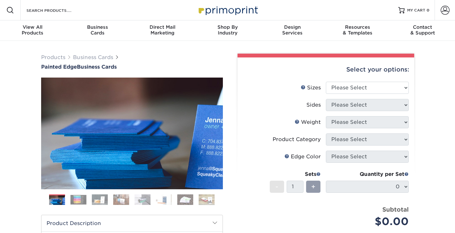  I want to click on span: Shop By, so click(228, 27).